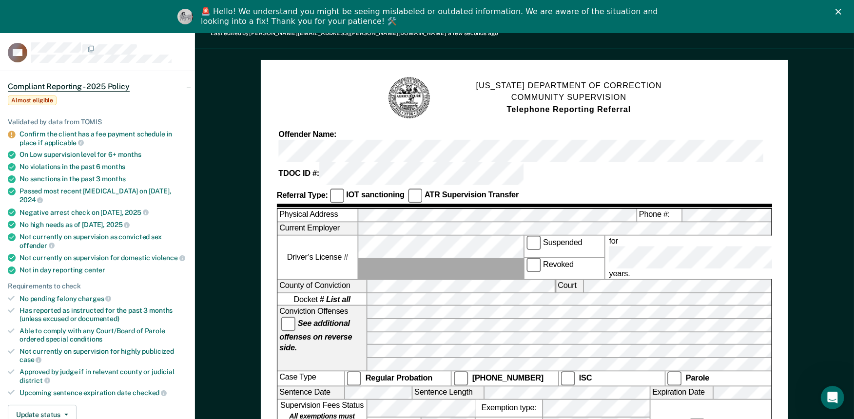 The height and width of the screenshot is (419, 854). Describe the element at coordinates (682, 393) in the screenshot. I see `label: Expiration Date` at that location.